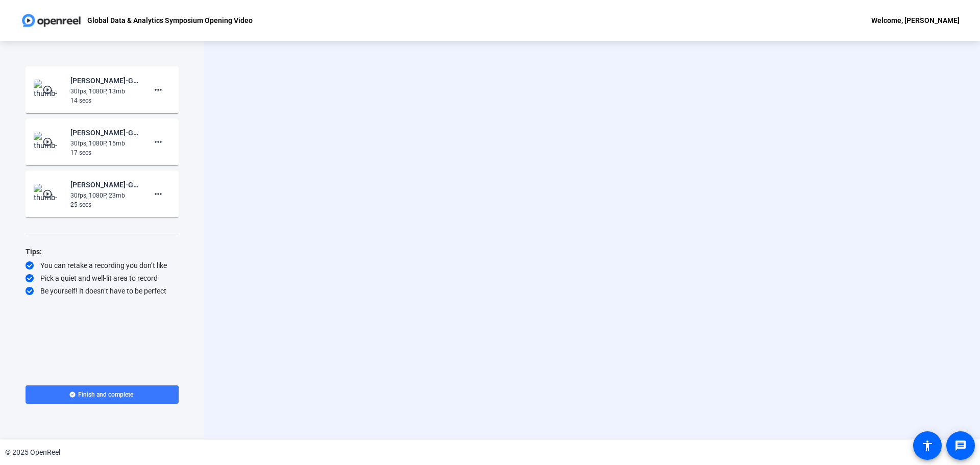 This screenshot has width=980, height=465. I want to click on div: 14 secs, so click(105, 100).